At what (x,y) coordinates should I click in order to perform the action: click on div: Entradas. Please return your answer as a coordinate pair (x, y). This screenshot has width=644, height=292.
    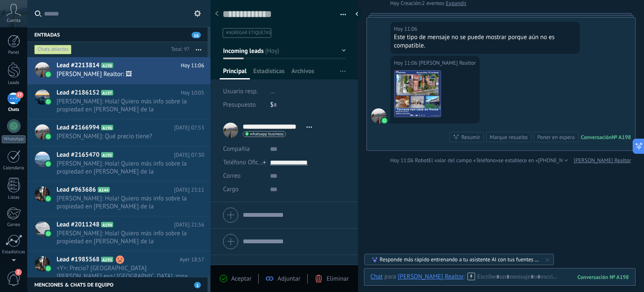
    Looking at the image, I should click on (118, 34).